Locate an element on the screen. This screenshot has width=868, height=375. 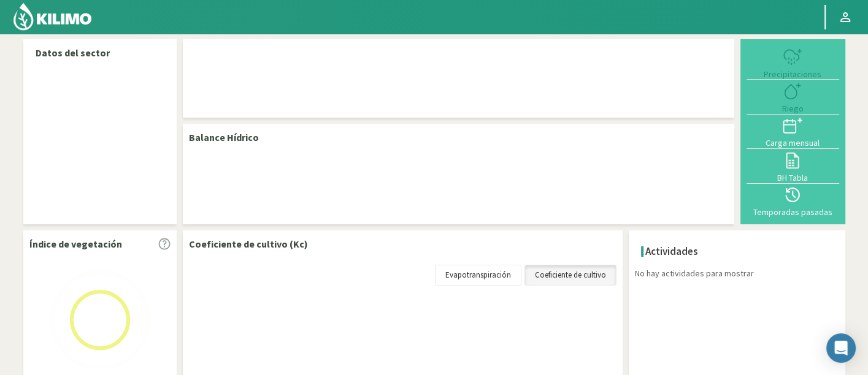
p: Datos del sector is located at coordinates (100, 53).